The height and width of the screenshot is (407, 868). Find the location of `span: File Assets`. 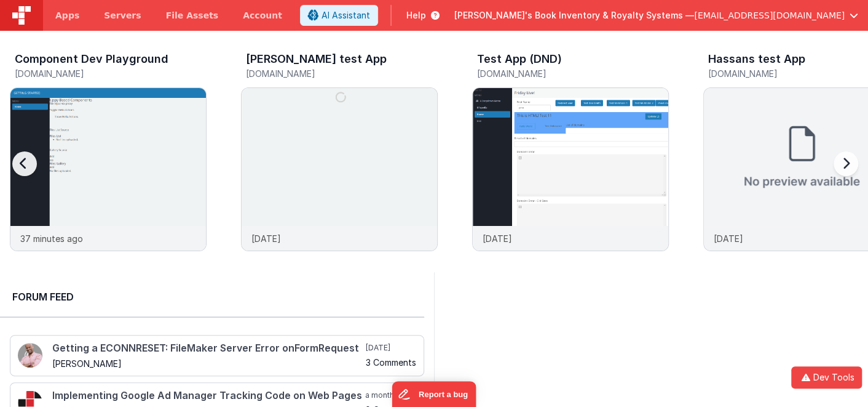

span: File Assets is located at coordinates (192, 16).